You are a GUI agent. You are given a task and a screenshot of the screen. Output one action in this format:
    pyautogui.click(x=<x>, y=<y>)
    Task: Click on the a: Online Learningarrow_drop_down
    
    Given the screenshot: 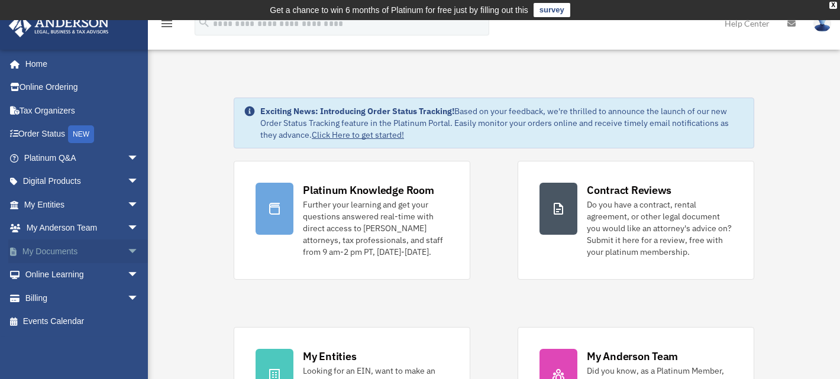 What is the action you would take?
    pyautogui.click(x=82, y=275)
    